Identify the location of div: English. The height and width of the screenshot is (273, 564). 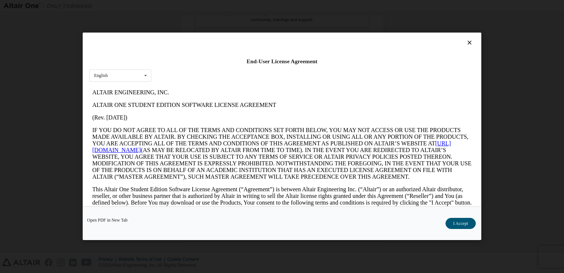
(101, 76).